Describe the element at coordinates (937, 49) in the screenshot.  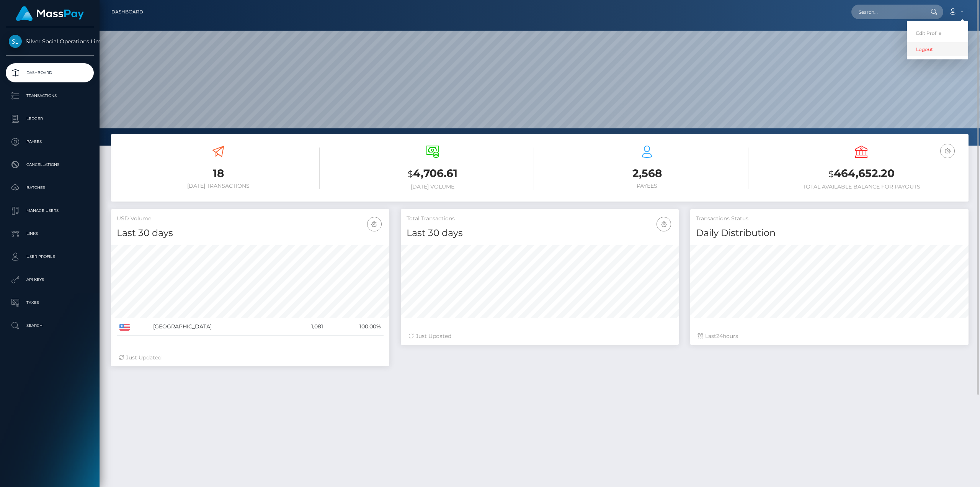
I see `a: Logout` at that location.